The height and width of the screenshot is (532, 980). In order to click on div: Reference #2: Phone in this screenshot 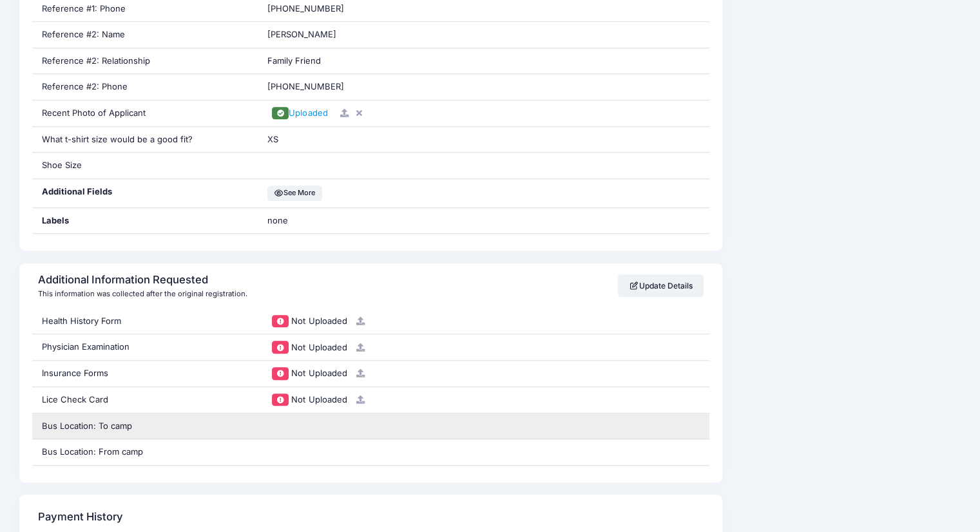, I will do `click(145, 87)`.